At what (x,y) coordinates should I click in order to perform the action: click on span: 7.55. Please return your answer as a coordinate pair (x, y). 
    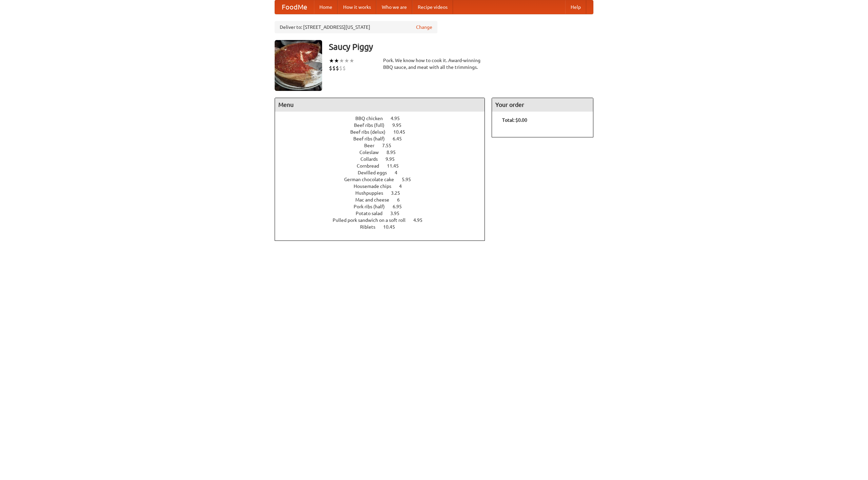
    Looking at the image, I should click on (390, 145).